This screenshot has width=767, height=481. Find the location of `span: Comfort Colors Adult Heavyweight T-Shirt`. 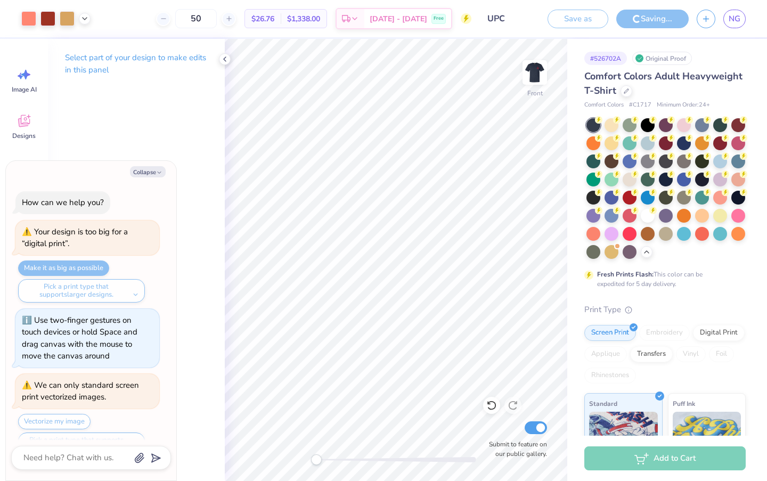

span: Comfort Colors Adult Heavyweight T-Shirt is located at coordinates (663, 83).